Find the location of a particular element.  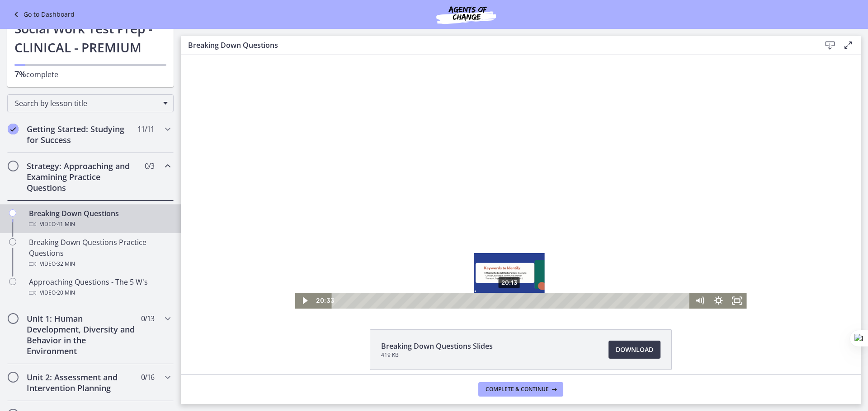

button: Mute is located at coordinates (519, 246).